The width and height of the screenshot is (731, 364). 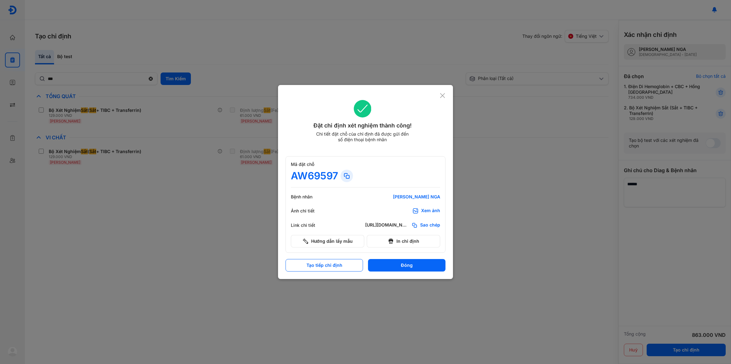 I want to click on button: In chỉ định, so click(x=404, y=241).